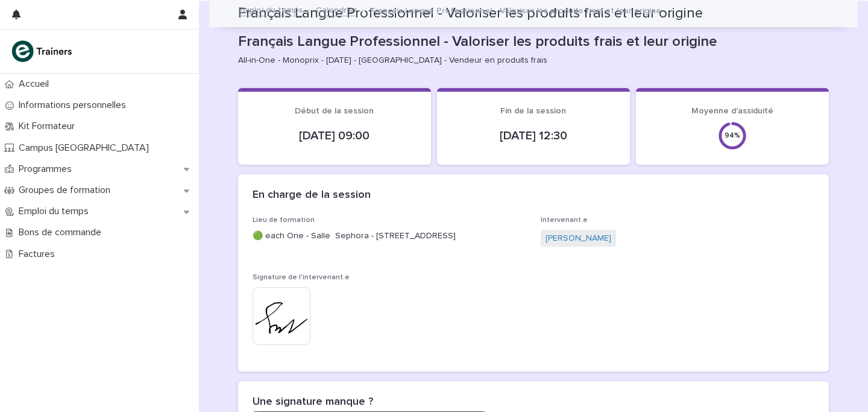  Describe the element at coordinates (56, 211) in the screenshot. I see `p: Emploi du temps` at that location.